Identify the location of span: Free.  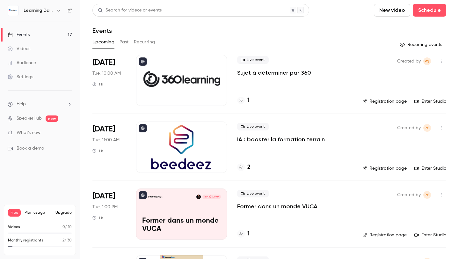
(14, 213).